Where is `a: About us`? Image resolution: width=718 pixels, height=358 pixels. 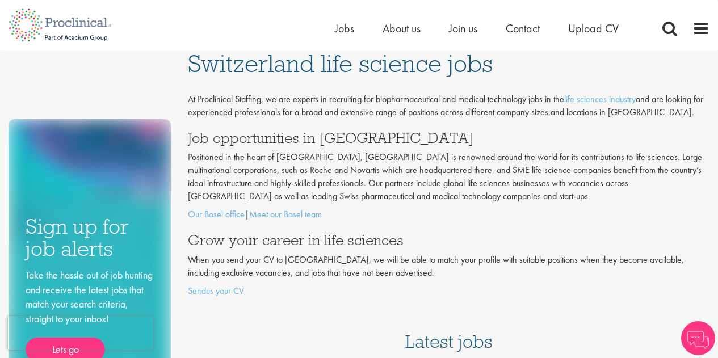 a: About us is located at coordinates (401, 28).